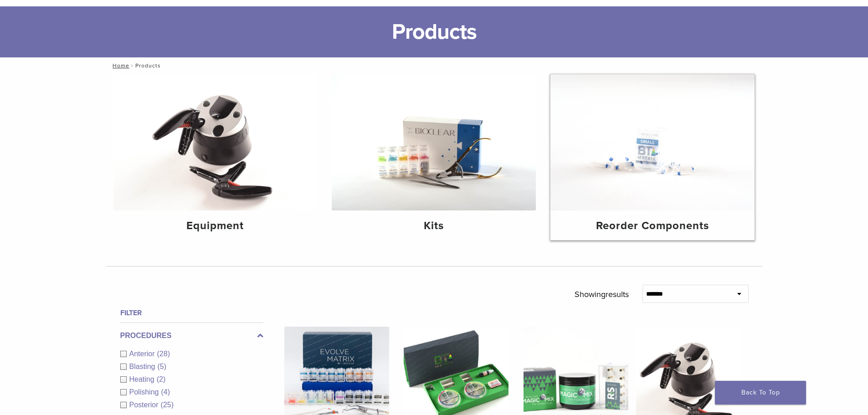  I want to click on label: Procedures, so click(192, 336).